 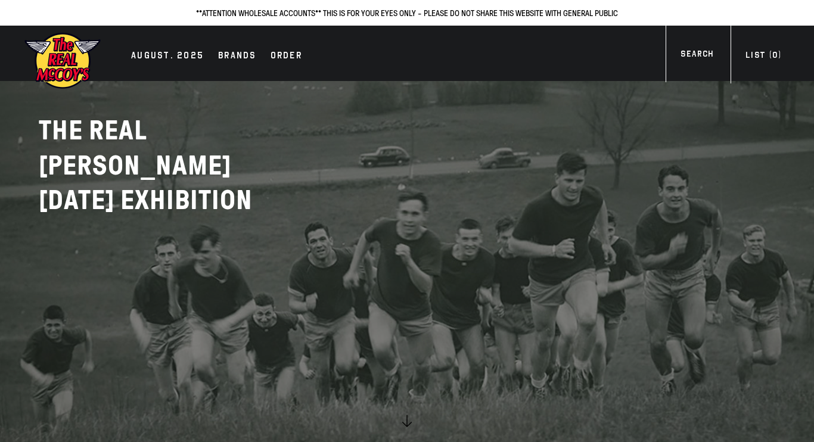 What do you see at coordinates (167, 57) in the screenshot?
I see `a: AUGUST. 2025` at bounding box center [167, 57].